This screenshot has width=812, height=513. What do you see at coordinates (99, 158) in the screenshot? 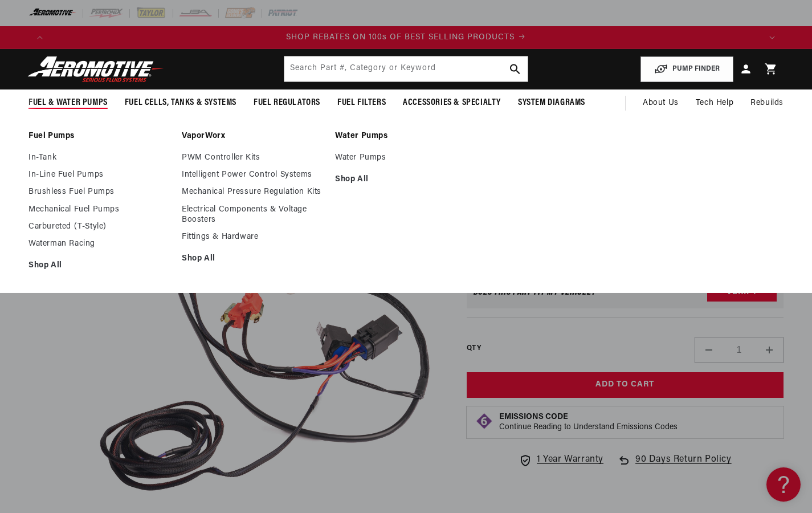
I see `a: In-Tank` at bounding box center [99, 158].